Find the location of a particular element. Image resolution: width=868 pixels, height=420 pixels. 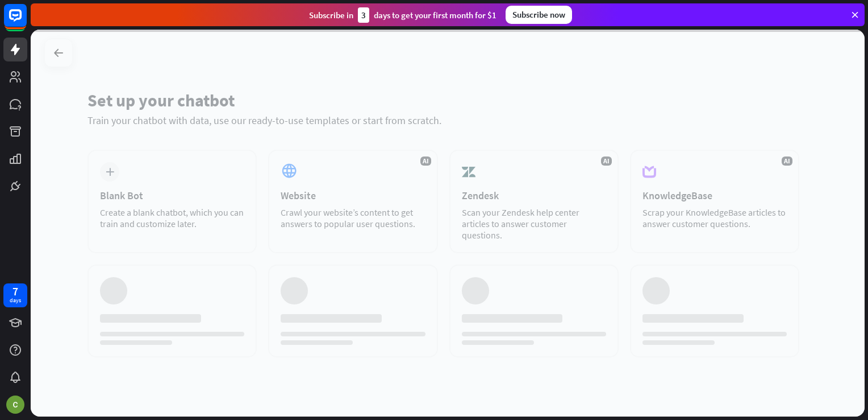

div: 3 is located at coordinates (363, 15).